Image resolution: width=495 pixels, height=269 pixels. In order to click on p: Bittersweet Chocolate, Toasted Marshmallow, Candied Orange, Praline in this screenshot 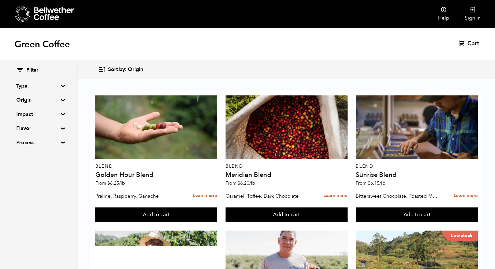, I will do `click(397, 196)`.